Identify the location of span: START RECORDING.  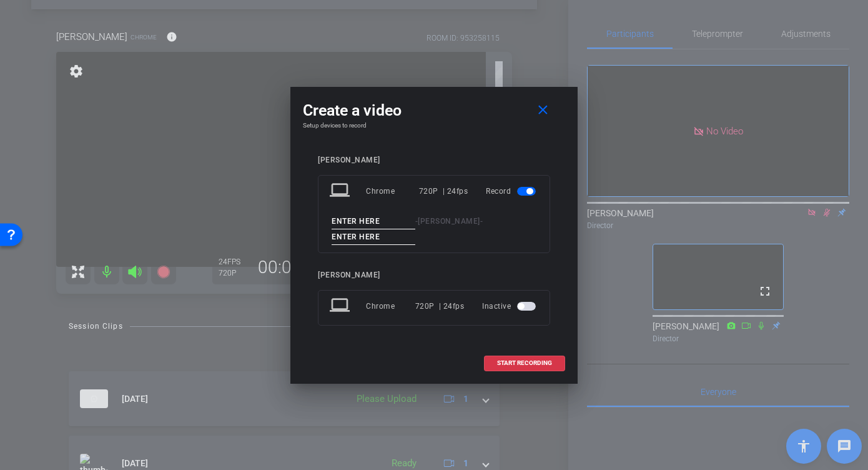
(524, 363).